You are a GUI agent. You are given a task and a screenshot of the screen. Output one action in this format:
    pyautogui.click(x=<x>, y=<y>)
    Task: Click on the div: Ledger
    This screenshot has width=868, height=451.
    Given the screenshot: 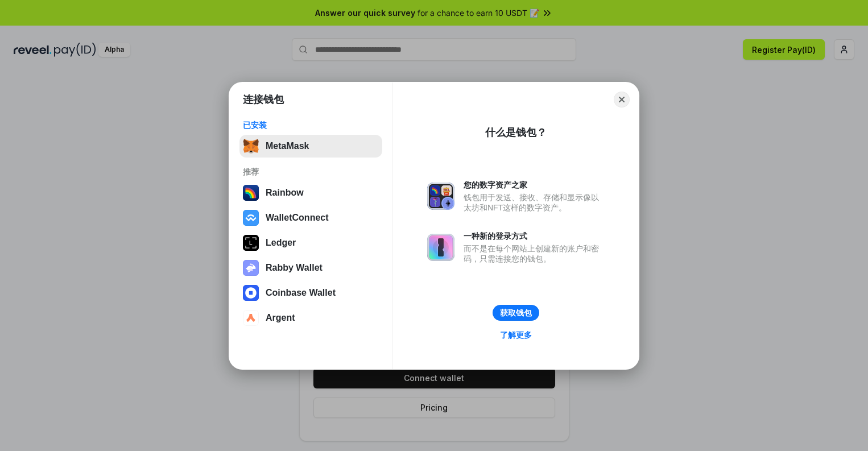 What is the action you would take?
    pyautogui.click(x=281, y=243)
    